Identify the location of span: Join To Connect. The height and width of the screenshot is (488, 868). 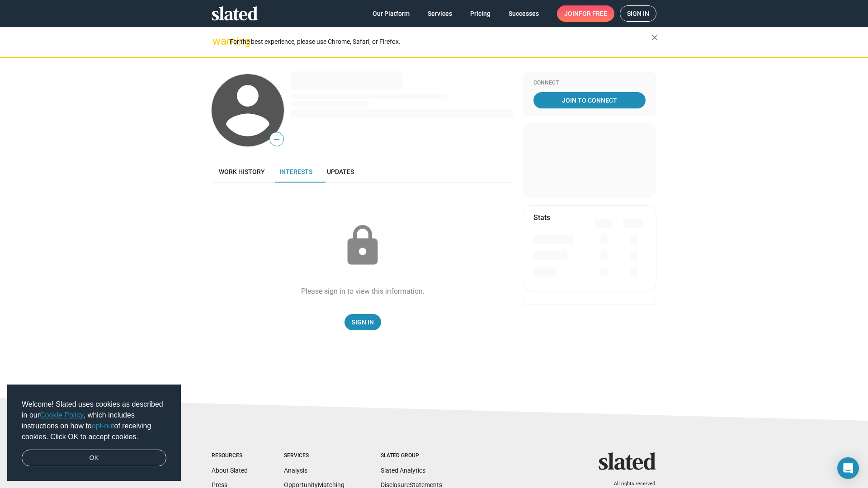
(589, 101).